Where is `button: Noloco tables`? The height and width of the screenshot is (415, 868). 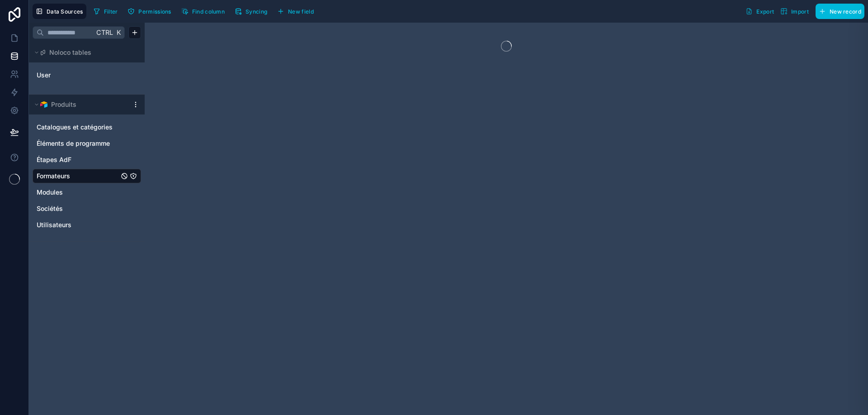 button: Noloco tables is located at coordinates (84, 52).